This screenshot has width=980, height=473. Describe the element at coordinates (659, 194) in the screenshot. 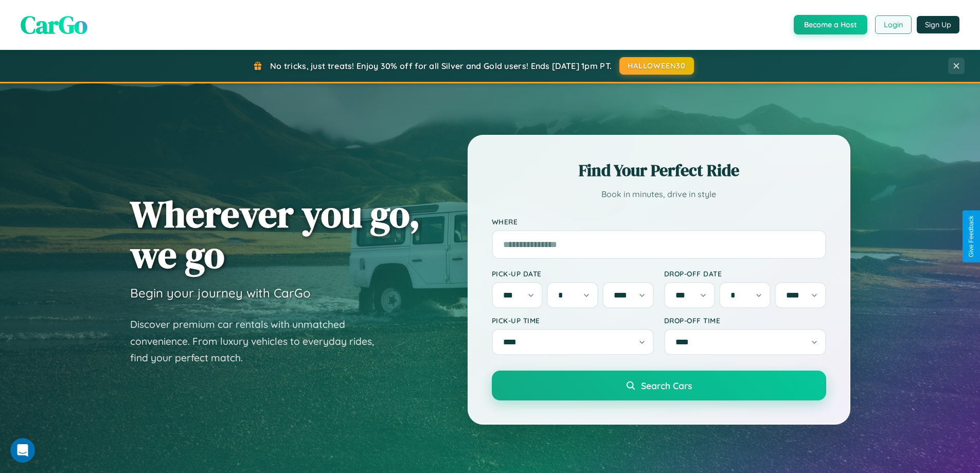

I see `p: Book in minutes, drive in style` at that location.